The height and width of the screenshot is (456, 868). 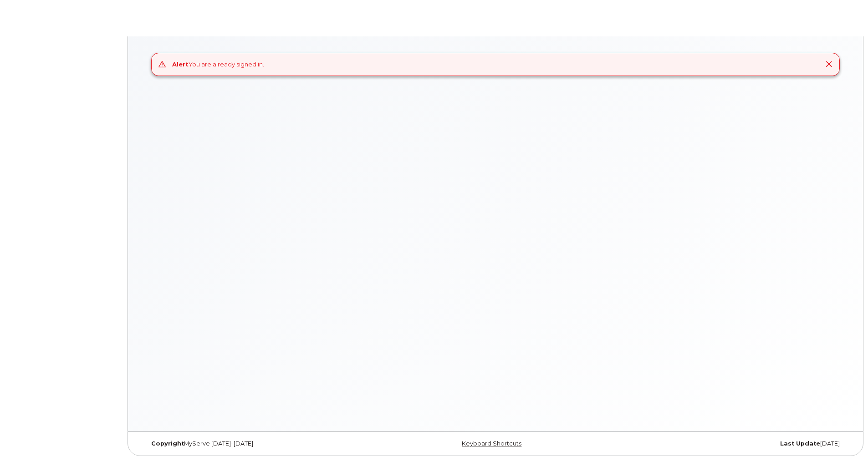 What do you see at coordinates (180, 64) in the screenshot?
I see `strong: Alert` at bounding box center [180, 64].